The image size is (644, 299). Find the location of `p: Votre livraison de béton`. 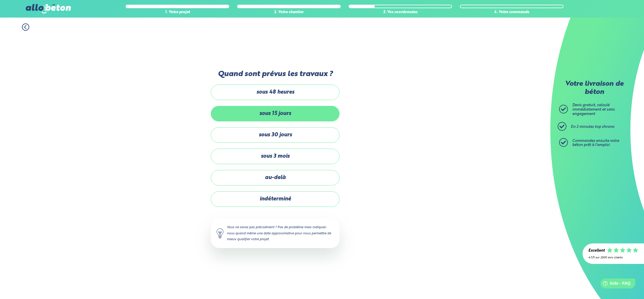

p: Votre livraison de béton is located at coordinates (594, 88).